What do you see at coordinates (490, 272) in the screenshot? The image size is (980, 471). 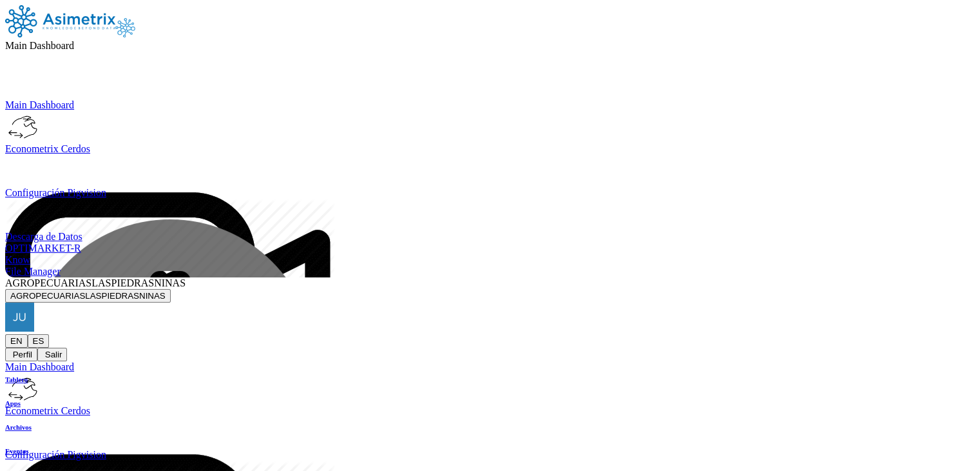 I see `a: File Manager` at bounding box center [490, 272].